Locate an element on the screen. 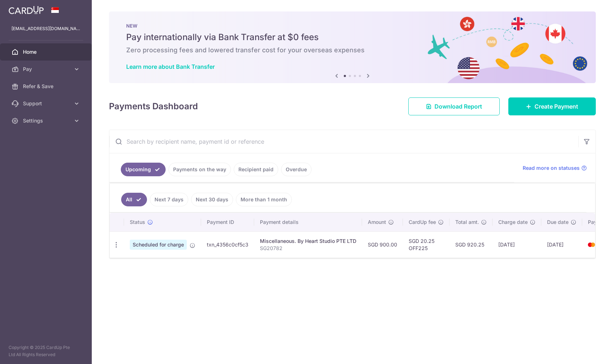 The height and width of the screenshot is (364, 613). th: Payment ID is located at coordinates (228, 222).